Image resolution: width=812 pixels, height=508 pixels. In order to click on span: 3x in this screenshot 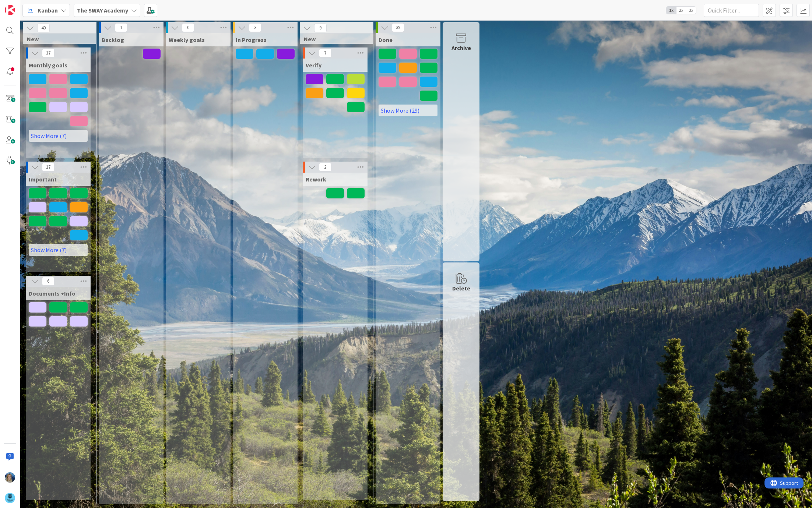, I will do `click(691, 10)`.